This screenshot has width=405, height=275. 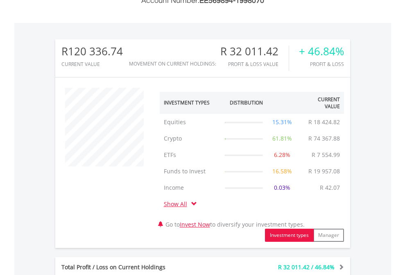 I want to click on a: Invest Now, so click(x=195, y=224).